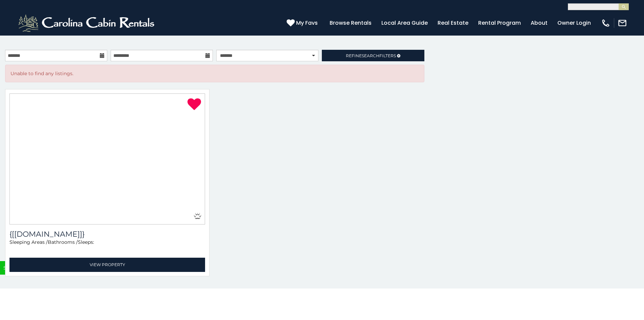  What do you see at coordinates (107, 234) in the screenshot?
I see `h3: {[getUnitName(property)]}` at bounding box center [107, 234].